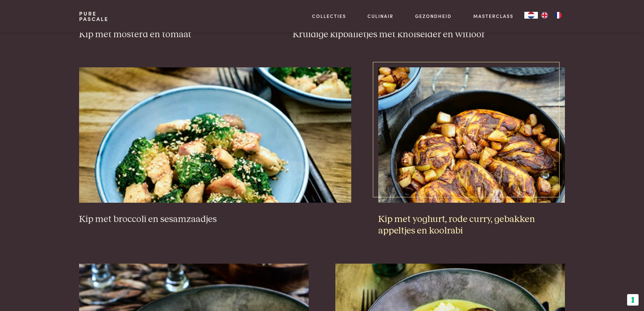 The width and height of the screenshot is (644, 311). I want to click on h3: Kip met mosterd en tomaat, so click(173, 34).